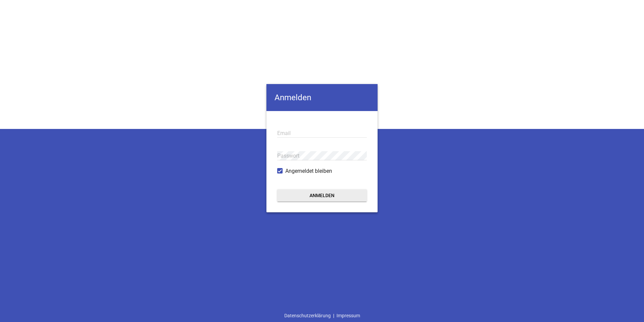 The image size is (644, 322). Describe the element at coordinates (308, 171) in the screenshot. I see `span: Angemeldet bleiben` at that location.